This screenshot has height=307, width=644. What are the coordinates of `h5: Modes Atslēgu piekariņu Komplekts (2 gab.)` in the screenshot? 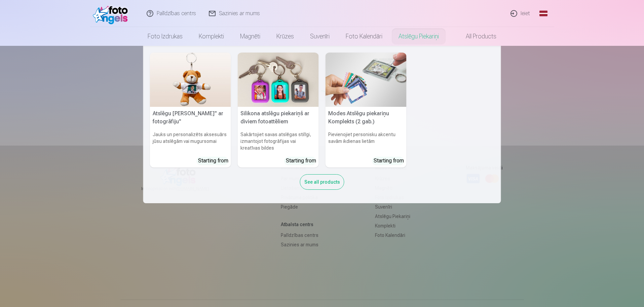 It's located at (366, 118).